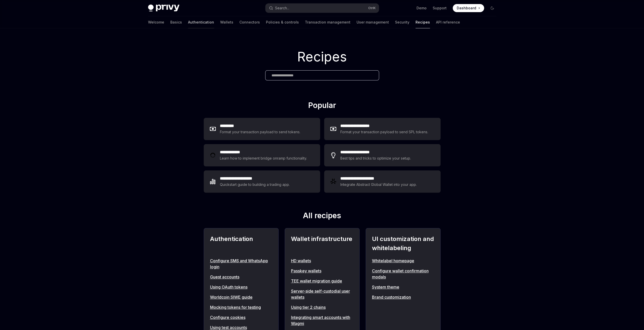 The image size is (644, 330). What do you see at coordinates (376, 158) in the screenshot?
I see `div: Best tips and tricks to optimize your setup.` at bounding box center [376, 158].